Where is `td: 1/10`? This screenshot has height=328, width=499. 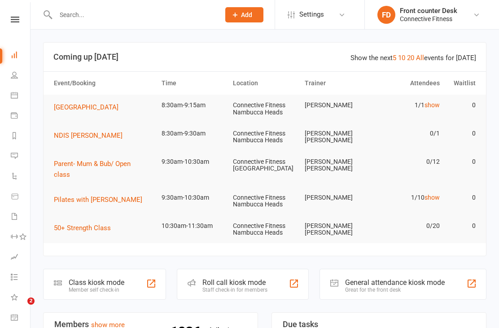
td: 1/10 is located at coordinates (408, 197).